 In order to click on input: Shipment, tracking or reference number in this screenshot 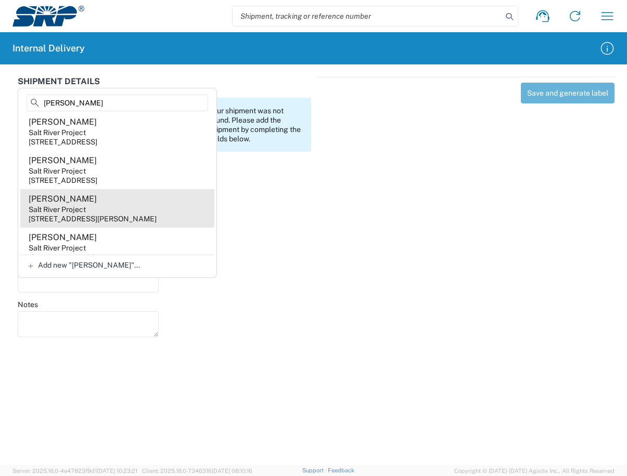, I will do `click(367, 16)`.